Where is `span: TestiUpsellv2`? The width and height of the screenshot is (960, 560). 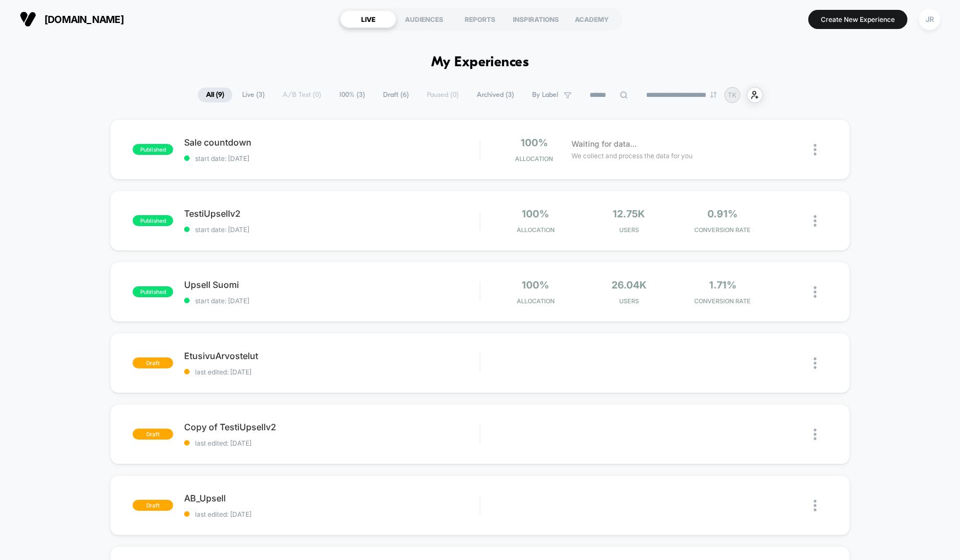 span: TestiUpsellv2 is located at coordinates (332, 213).